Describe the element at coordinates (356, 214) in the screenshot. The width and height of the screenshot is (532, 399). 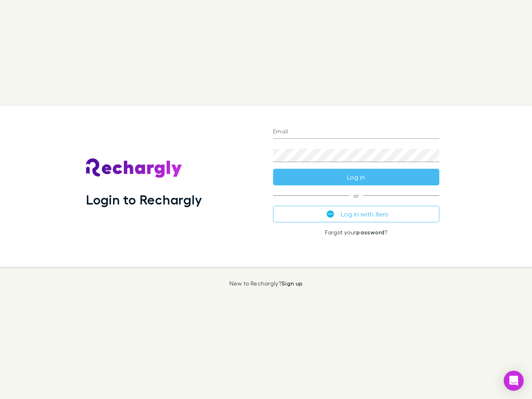
I see `button: Log in with Xero` at that location.